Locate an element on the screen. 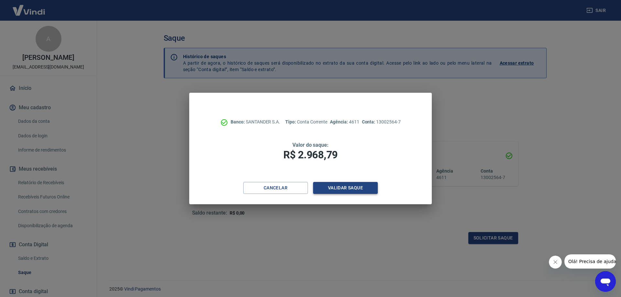 The width and height of the screenshot is (621, 297). span: Conta: is located at coordinates (369, 122).